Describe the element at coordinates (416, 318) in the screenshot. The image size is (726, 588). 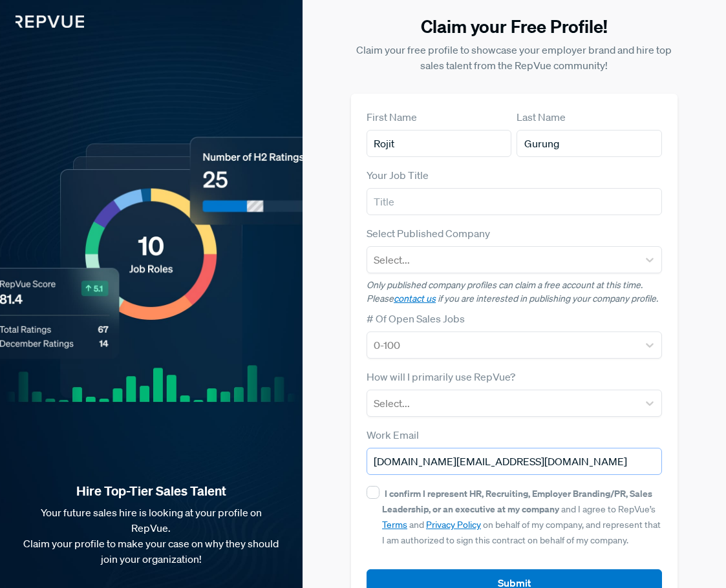
I see `label: # Of Open Sales Jobs` at that location.